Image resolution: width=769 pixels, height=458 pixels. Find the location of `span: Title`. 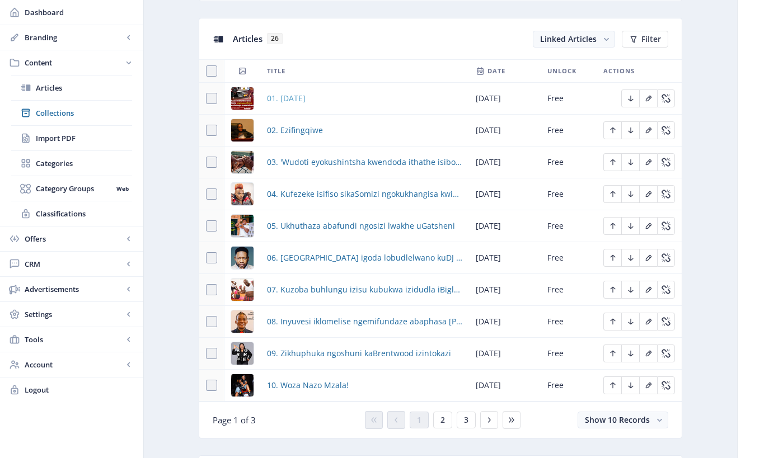

span: Title is located at coordinates (276, 71).